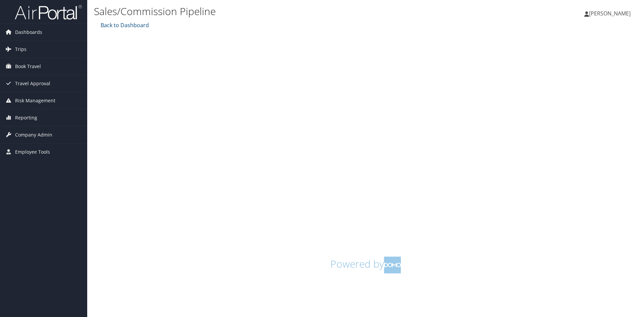 Image resolution: width=644 pixels, height=317 pixels. Describe the element at coordinates (21, 49) in the screenshot. I see `span: Trips` at that location.